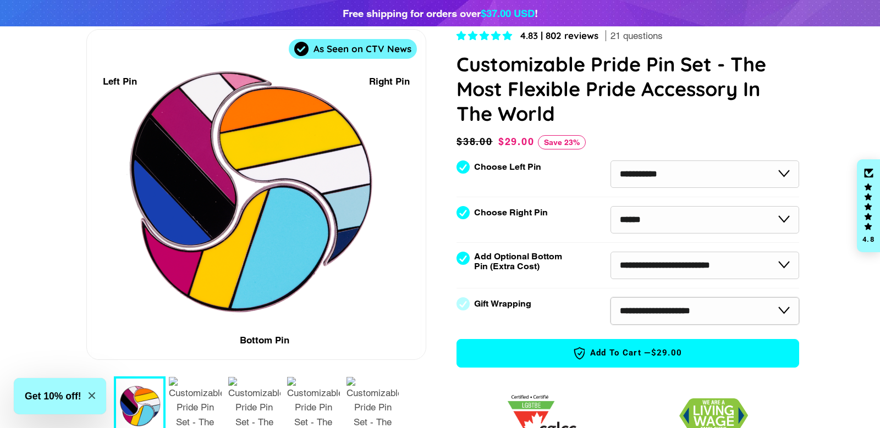  Describe the element at coordinates (868, 239) in the screenshot. I see `div: 4.8` at that location.